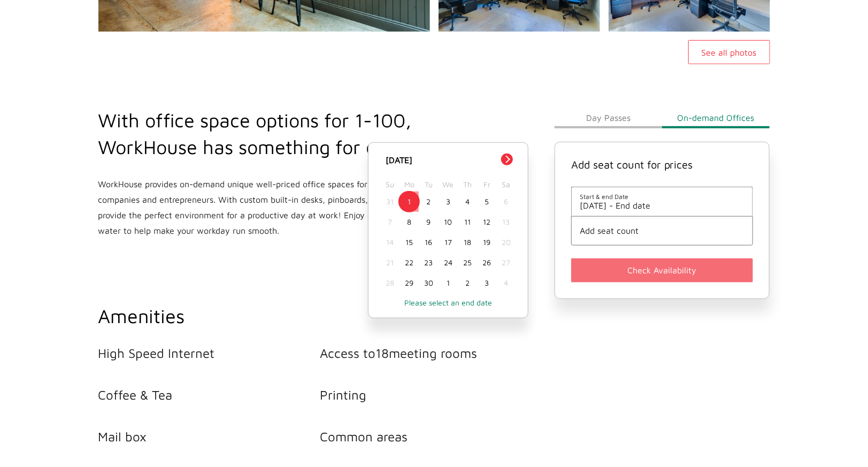  What do you see at coordinates (209, 395) in the screenshot?
I see `li: Coffee & Tea` at bounding box center [209, 395].